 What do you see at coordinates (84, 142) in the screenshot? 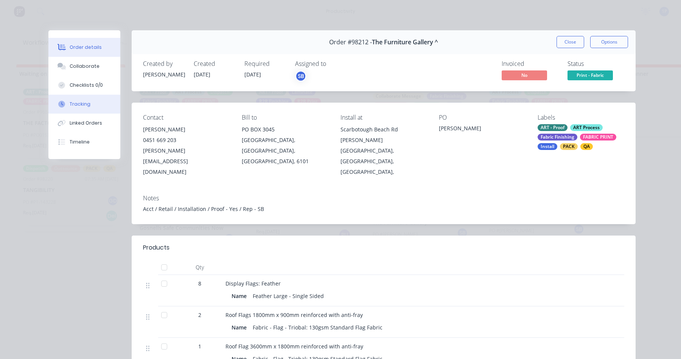
I see `button: Timeline` at bounding box center [84, 142].